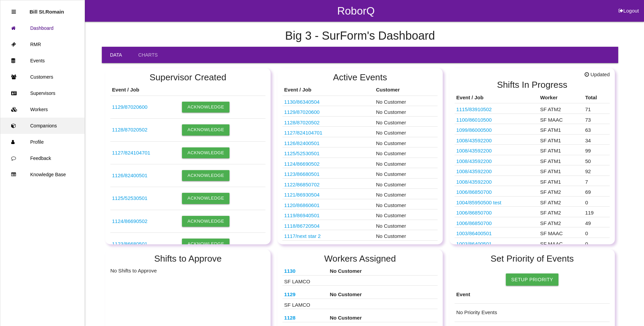 The width and height of the screenshot is (644, 326). Describe the element at coordinates (302, 215) in the screenshot. I see `a: 1119/86940501` at that location.